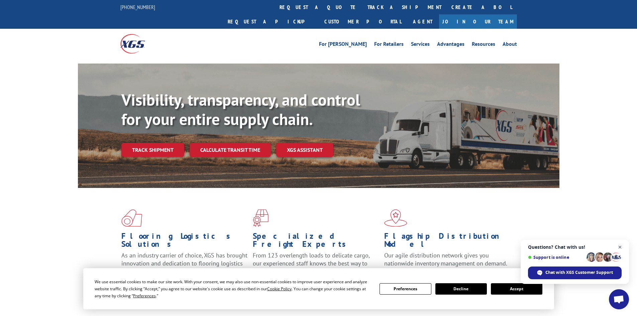 This screenshot has height=316, width=637. I want to click on span: Our agile distribution network gives you nationwide inventory management on demand., so click(446, 259).